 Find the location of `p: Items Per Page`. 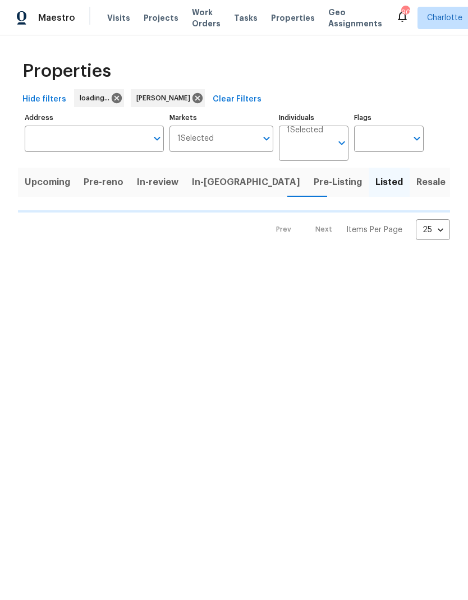

p: Items Per Page is located at coordinates (374, 230).